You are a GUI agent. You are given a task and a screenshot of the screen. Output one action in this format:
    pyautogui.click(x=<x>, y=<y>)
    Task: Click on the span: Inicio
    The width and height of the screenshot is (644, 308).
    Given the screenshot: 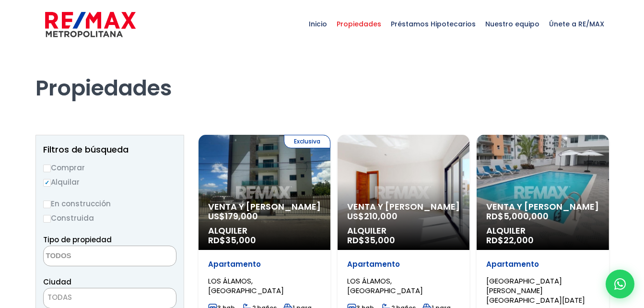 What is the action you would take?
    pyautogui.click(x=318, y=24)
    